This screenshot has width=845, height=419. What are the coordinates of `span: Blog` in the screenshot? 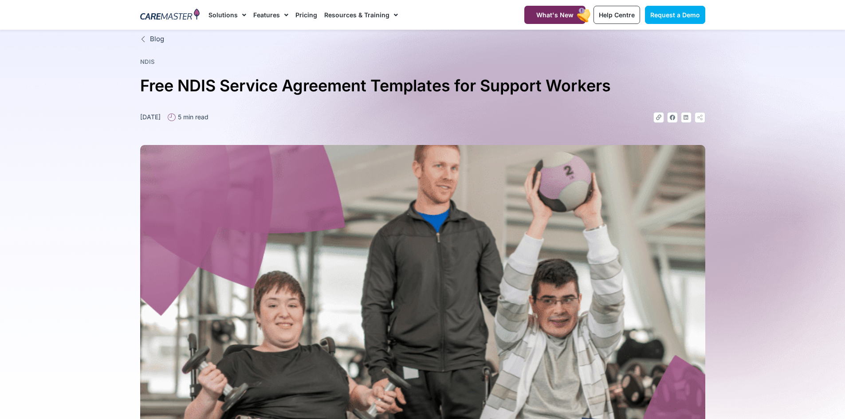 It's located at (156, 39).